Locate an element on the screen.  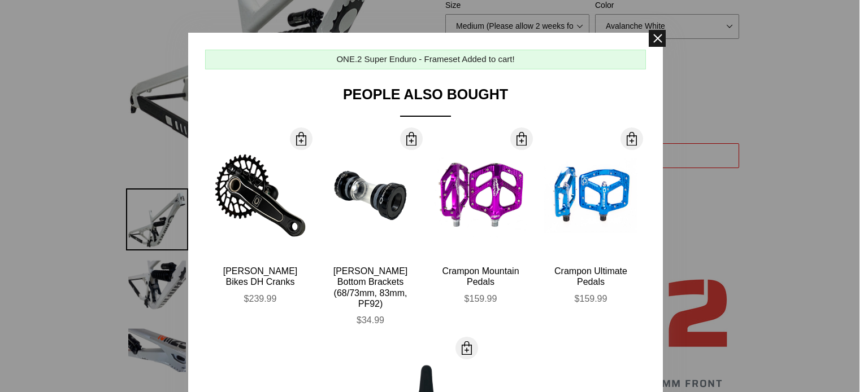
div: People Also Bought is located at coordinates (426, 101).